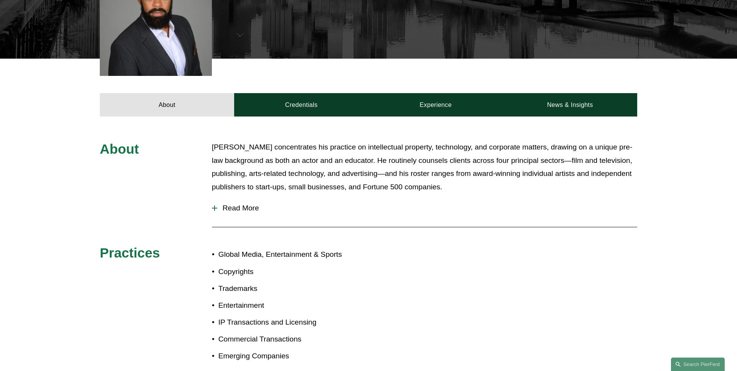  I want to click on p: Commercial Transactions, so click(293, 340).